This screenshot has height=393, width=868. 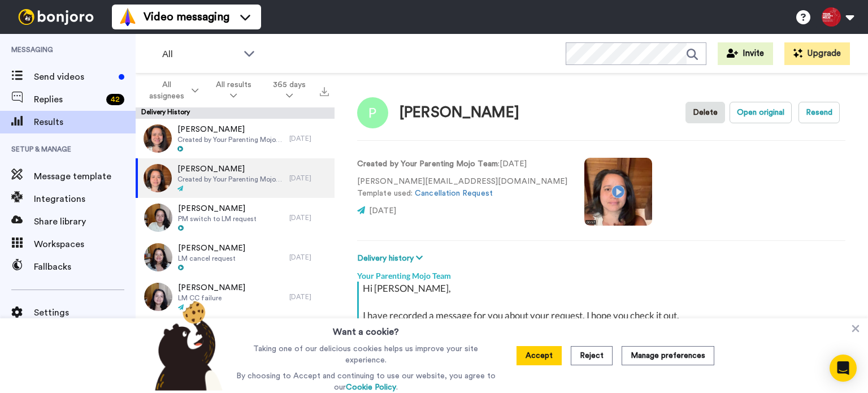 I want to click on button: Invite, so click(x=745, y=54).